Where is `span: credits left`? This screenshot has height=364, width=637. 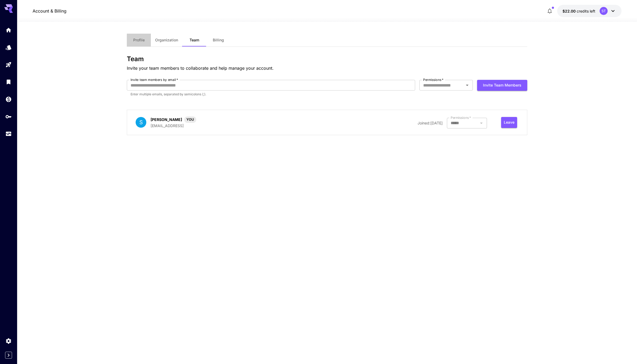 span: credits left is located at coordinates (586, 11).